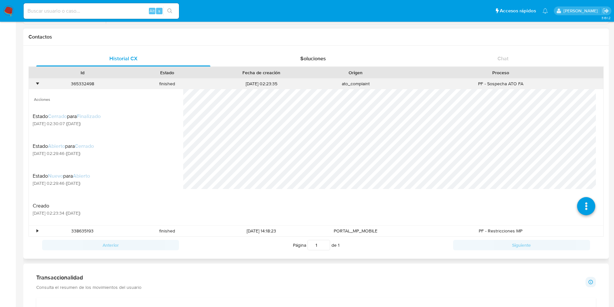 The height and width of the screenshot is (307, 614). Describe the element at coordinates (316, 37) in the screenshot. I see `h1: Contactos` at that location.